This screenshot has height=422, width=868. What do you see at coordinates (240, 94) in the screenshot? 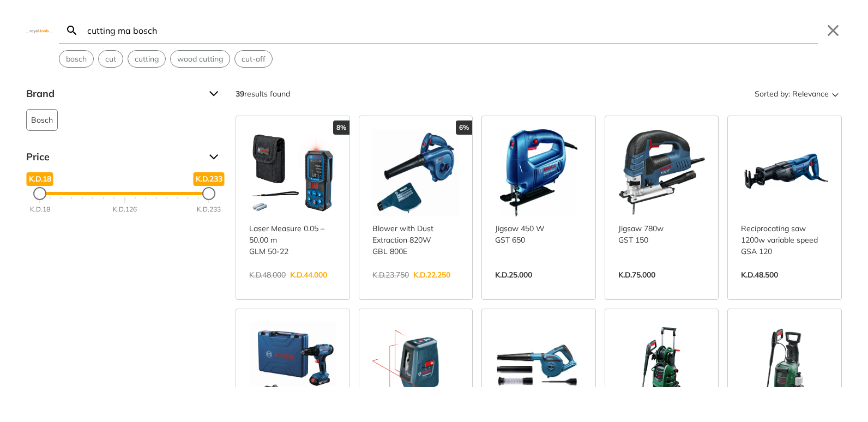
I see `strong: 39` at bounding box center [240, 94].